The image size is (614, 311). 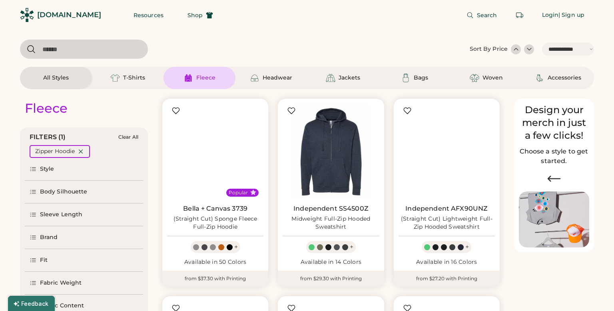 What do you see at coordinates (331, 279) in the screenshot?
I see `div: from $29.30 with Printing` at bounding box center [331, 279].